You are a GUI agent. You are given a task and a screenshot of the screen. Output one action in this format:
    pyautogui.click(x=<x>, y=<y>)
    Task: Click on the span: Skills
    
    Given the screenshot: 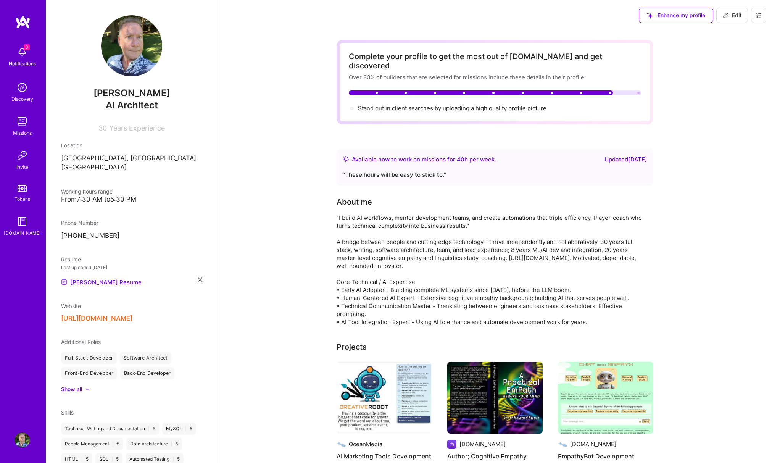 What is the action you would take?
    pyautogui.click(x=67, y=412)
    